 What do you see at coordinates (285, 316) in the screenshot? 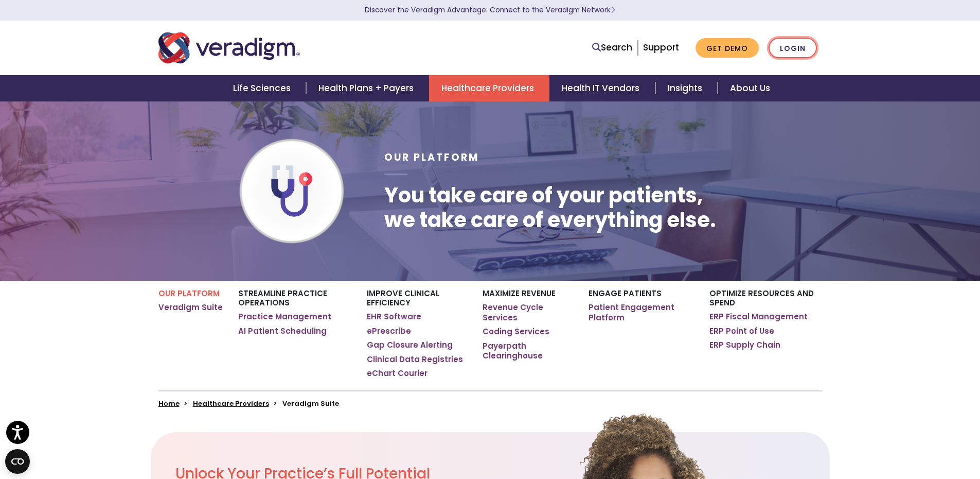
I see `a: Practice Management` at bounding box center [285, 316].